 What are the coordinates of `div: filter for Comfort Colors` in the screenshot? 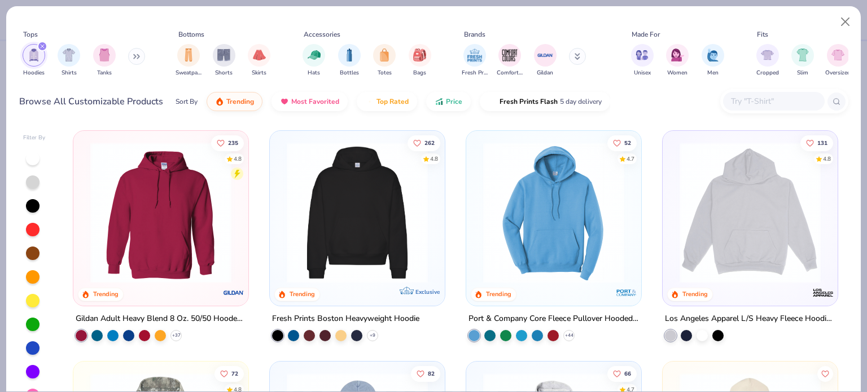 It's located at (510, 60).